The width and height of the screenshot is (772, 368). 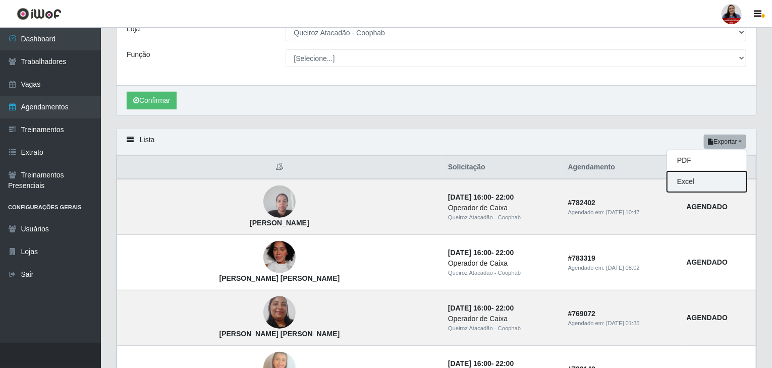 What do you see at coordinates (280, 257) in the screenshot?
I see `img: Annabella de Souza Santos` at bounding box center [280, 257].